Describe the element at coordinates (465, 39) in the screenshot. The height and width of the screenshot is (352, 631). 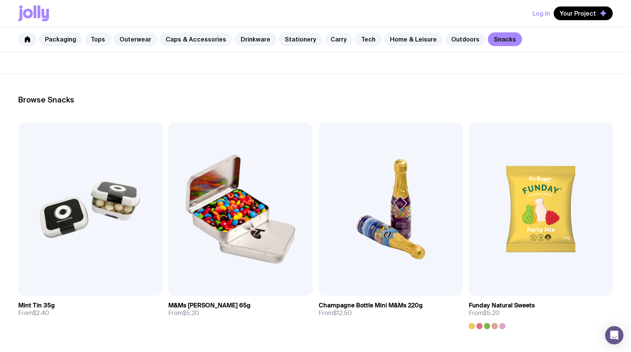
I see `a: Outdoors` at that location.